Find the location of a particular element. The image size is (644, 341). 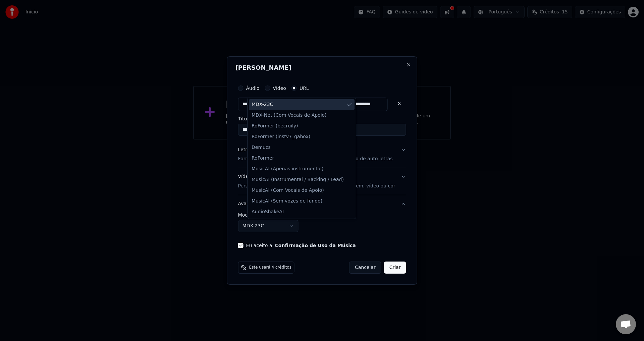

span: MDX-23C is located at coordinates (262, 104).